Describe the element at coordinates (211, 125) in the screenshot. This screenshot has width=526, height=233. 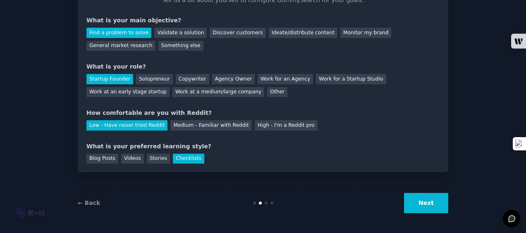
I see `div: Medium - Familiar with Reddit` at that location.